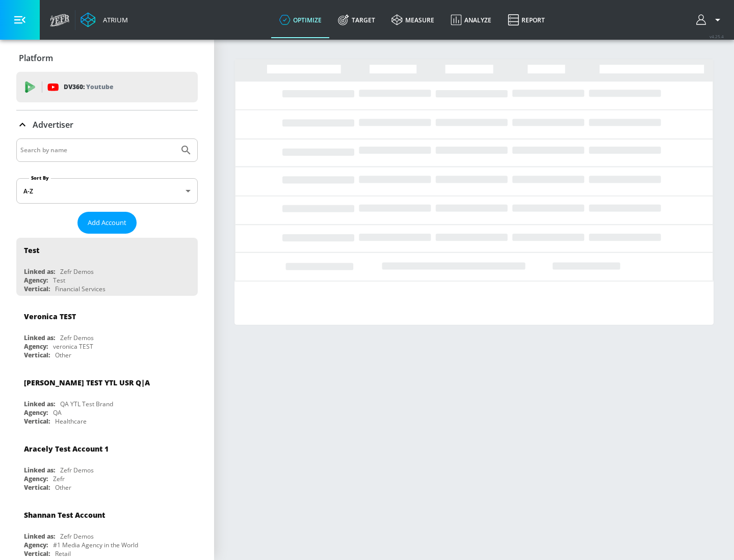 Image resolution: width=734 pixels, height=560 pixels. Describe the element at coordinates (64, 515) in the screenshot. I see `div: Shannan Test Account` at that location.